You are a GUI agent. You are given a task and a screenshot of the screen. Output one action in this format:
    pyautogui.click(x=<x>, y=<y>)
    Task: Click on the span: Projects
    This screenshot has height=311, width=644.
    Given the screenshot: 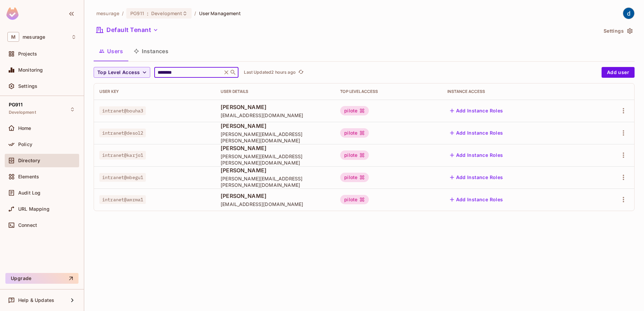 What is the action you would take?
    pyautogui.click(x=28, y=54)
    